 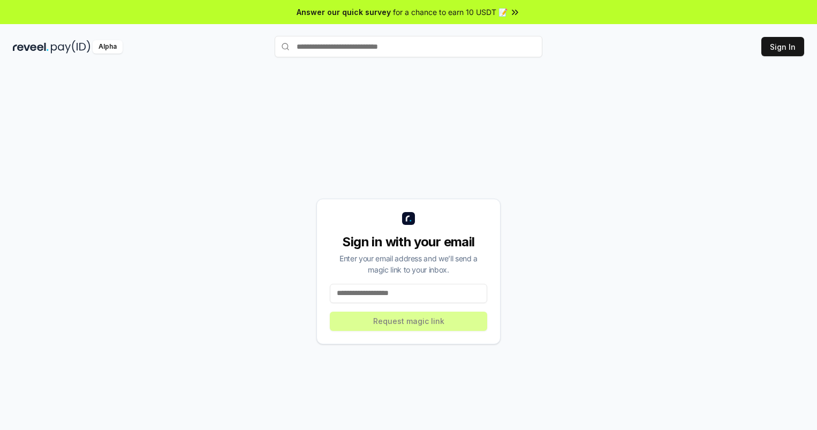 What do you see at coordinates (409, 219) in the screenshot?
I see `img: logo_small` at bounding box center [409, 219].